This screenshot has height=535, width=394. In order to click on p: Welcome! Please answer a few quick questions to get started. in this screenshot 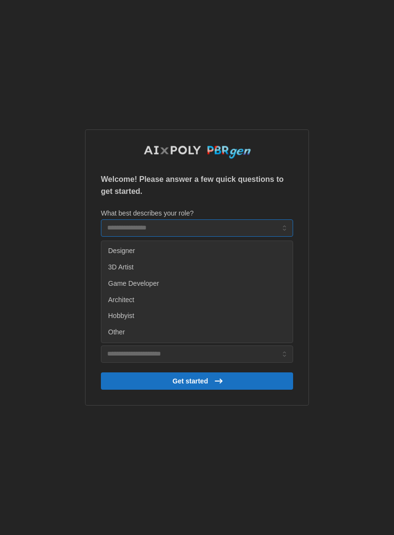, I will do `click(197, 186)`.